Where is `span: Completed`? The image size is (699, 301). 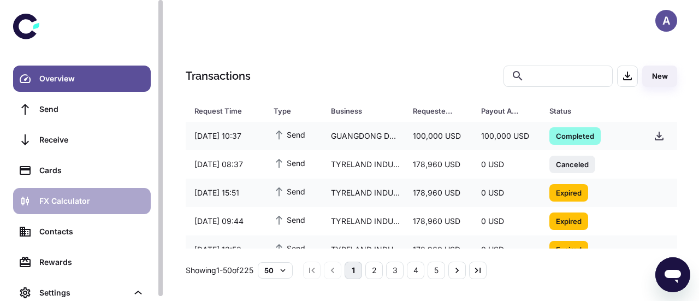 span: Completed is located at coordinates (575, 136).